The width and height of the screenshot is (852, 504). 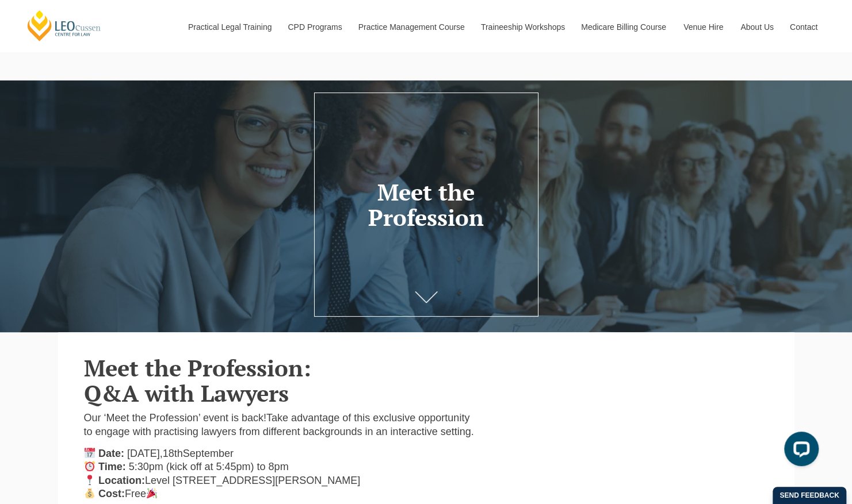 What do you see at coordinates (756, 27) in the screenshot?
I see `a: About Us` at bounding box center [756, 27].